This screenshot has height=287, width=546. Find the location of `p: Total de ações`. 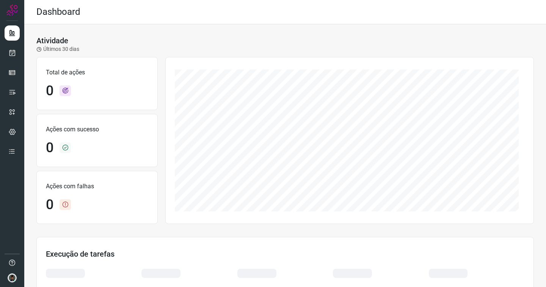

p: Total de ações is located at coordinates (97, 72).